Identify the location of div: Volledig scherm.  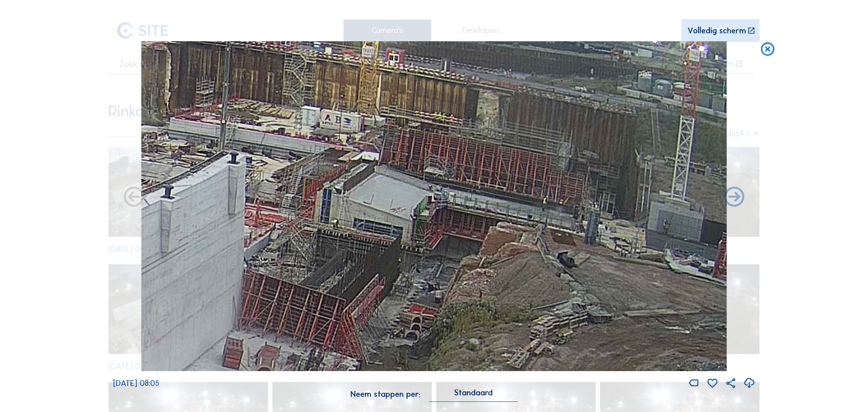
(716, 31).